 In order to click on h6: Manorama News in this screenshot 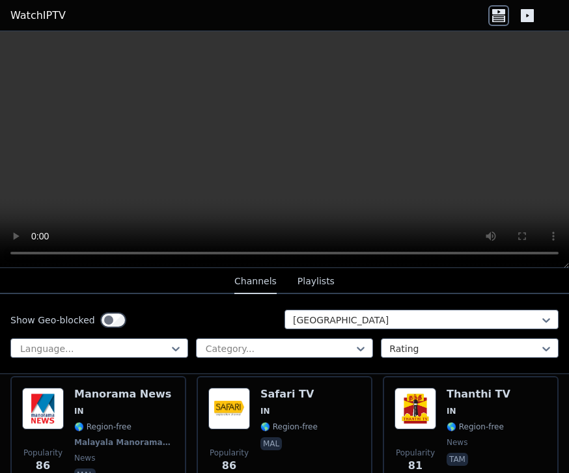, I will do `click(124, 395)`.